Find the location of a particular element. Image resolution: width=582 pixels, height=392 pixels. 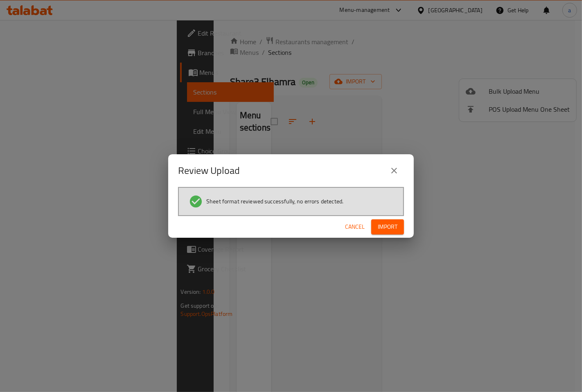

h2: Review Upload is located at coordinates (209, 171).